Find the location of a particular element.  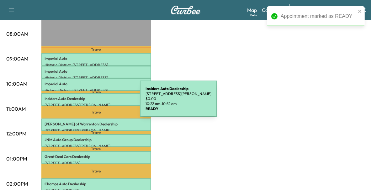

b: READY is located at coordinates (152, 109).